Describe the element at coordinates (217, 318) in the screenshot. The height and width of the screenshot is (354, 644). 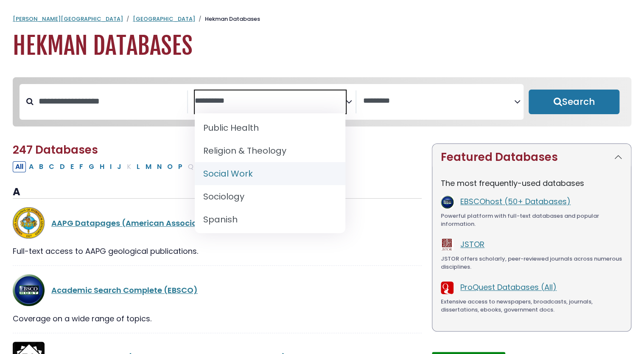
I see `div: Coverage on a wide range of topics.` at that location.